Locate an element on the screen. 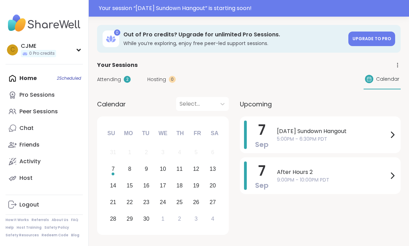  div: Choose Friday, September 26th, 2025 is located at coordinates (196, 202).